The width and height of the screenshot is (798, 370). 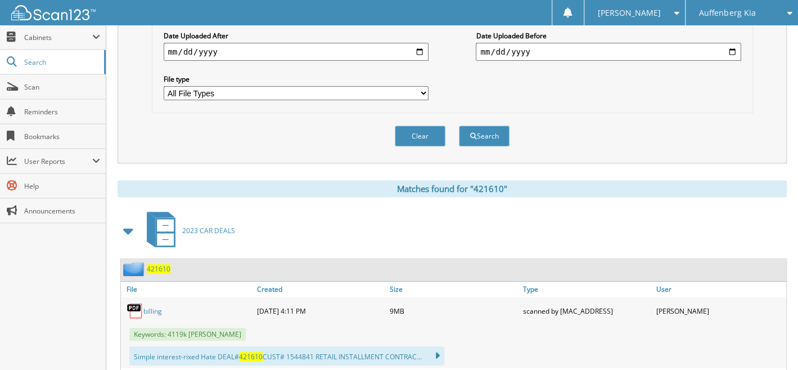 I want to click on img: PDF.png, so click(x=135, y=310).